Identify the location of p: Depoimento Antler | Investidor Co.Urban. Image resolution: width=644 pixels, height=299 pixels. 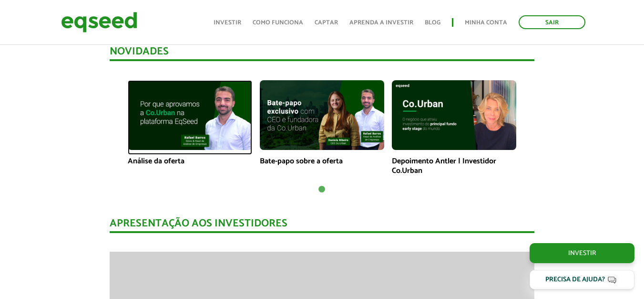
(454, 166).